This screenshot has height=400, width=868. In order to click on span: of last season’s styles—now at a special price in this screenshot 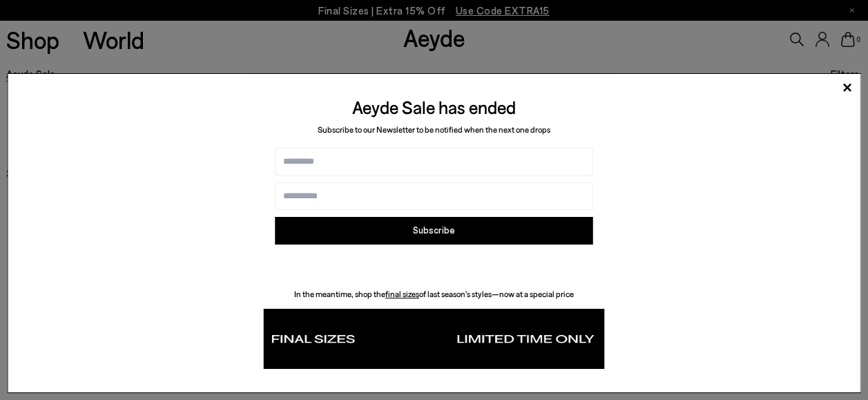, I will do `click(496, 294)`.